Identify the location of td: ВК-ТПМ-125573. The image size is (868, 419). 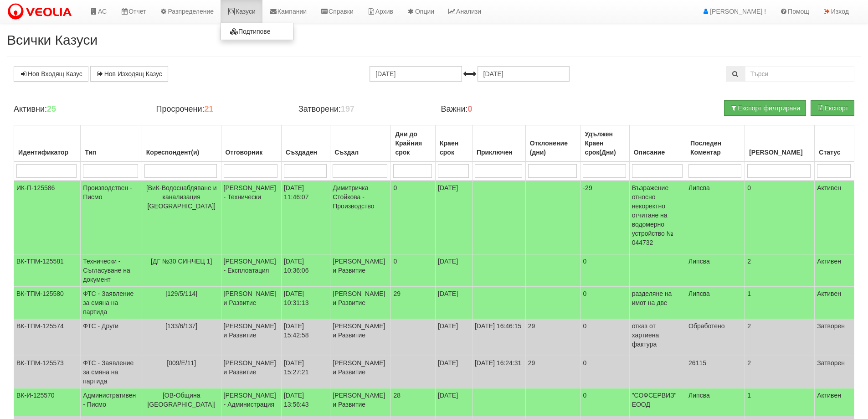
(47, 372).